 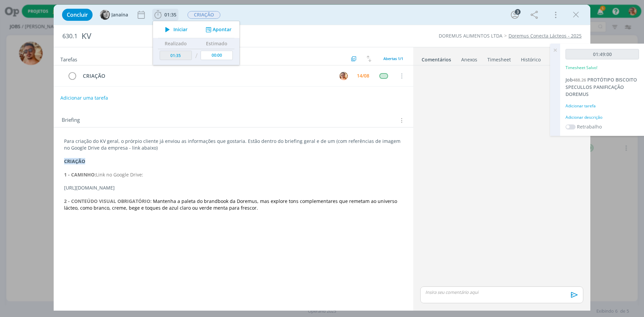 What do you see at coordinates (84, 98) in the screenshot?
I see `button: Adicionar uma tarefa` at bounding box center [84, 98].